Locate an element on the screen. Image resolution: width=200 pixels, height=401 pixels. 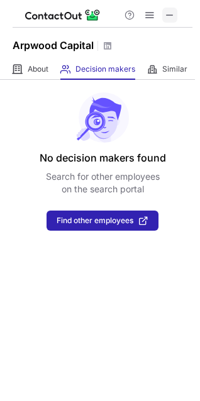
h1: Arpwood Capital is located at coordinates (53, 45).